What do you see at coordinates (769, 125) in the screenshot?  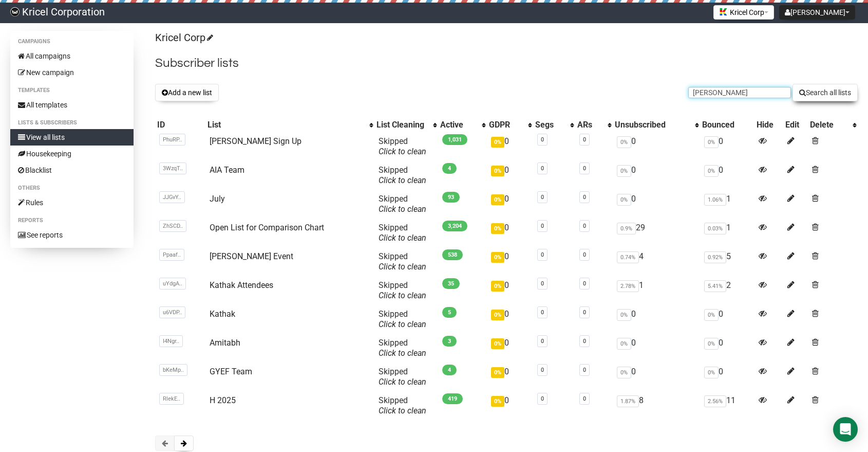 I see `div: Hide` at bounding box center [769, 125].